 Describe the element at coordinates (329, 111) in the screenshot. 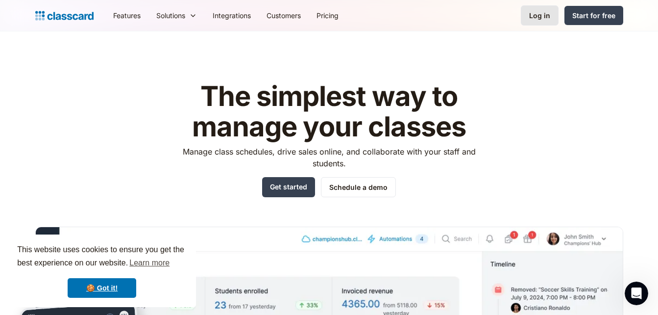

I see `h1: The simplest way to manage your classes` at that location.